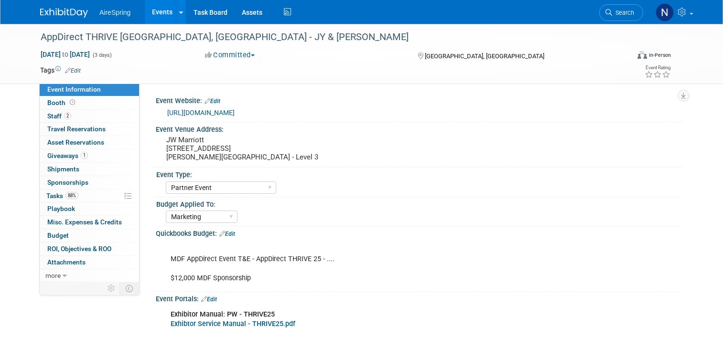  I want to click on span: Giveaways, so click(67, 156).